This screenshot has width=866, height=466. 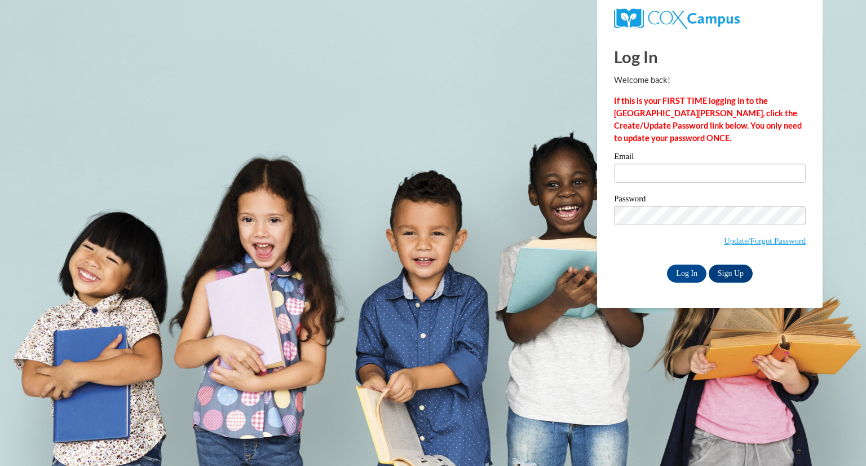 I want to click on img: COX Campus, so click(x=676, y=19).